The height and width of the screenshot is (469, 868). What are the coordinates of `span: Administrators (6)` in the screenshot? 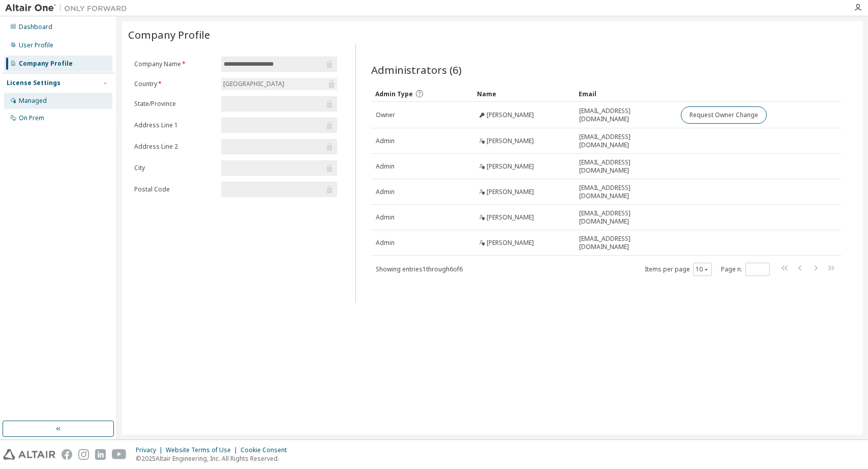 It's located at (417, 70).